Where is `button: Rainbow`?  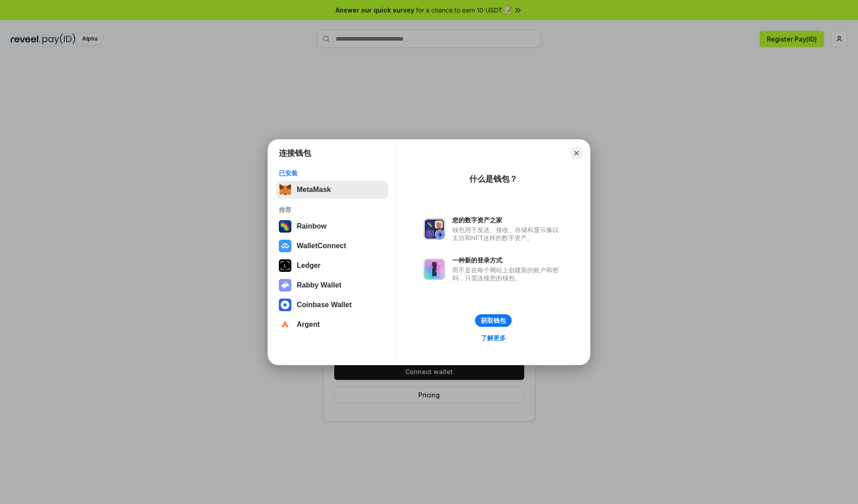 button: Rainbow is located at coordinates (332, 227).